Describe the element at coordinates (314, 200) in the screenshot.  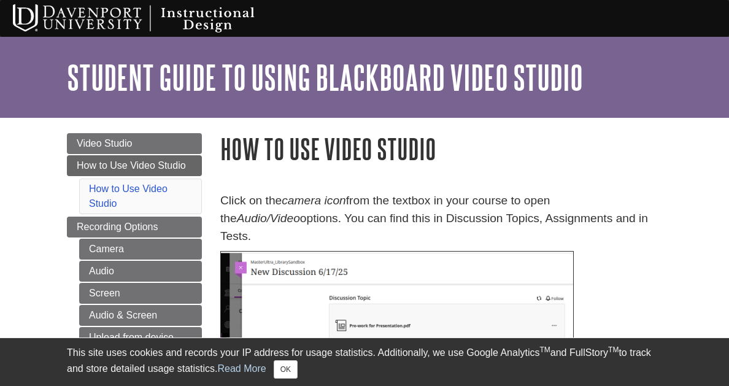
I see `em: camera icon` at that location.